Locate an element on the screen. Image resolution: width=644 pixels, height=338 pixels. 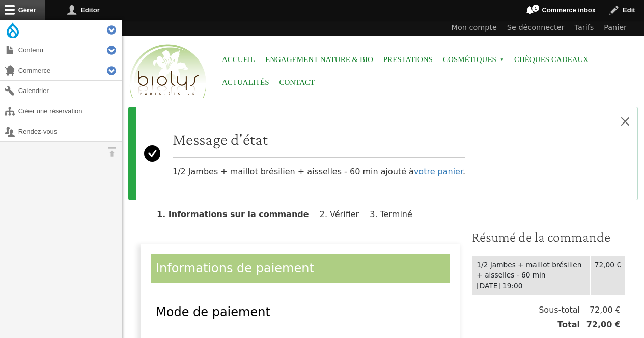
span: 1 is located at coordinates (535, 8).